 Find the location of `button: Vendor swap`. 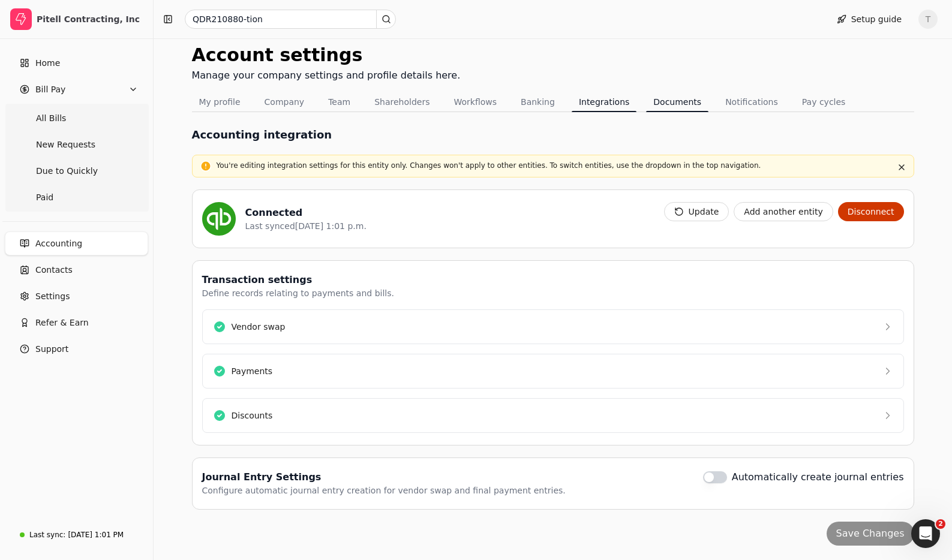

button: Vendor swap is located at coordinates (553, 327).